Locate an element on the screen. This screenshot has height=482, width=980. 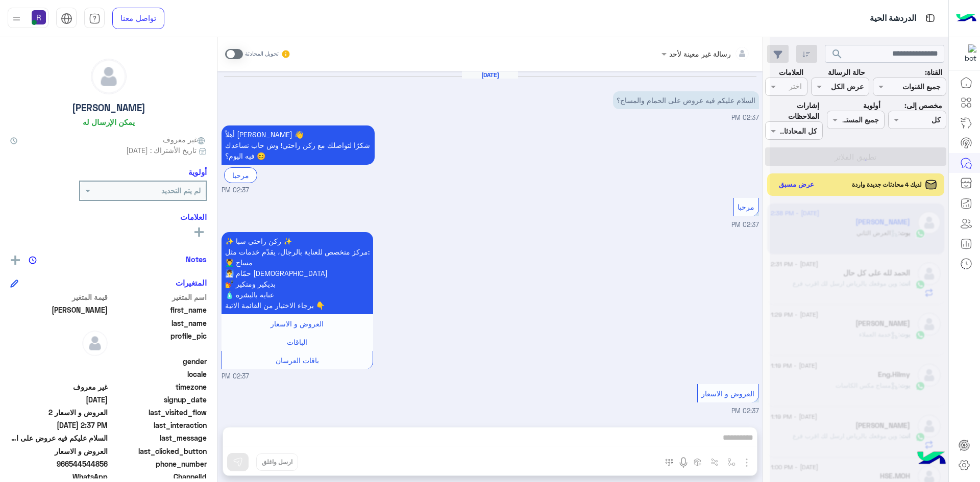
img: profile is located at coordinates (16, 18).